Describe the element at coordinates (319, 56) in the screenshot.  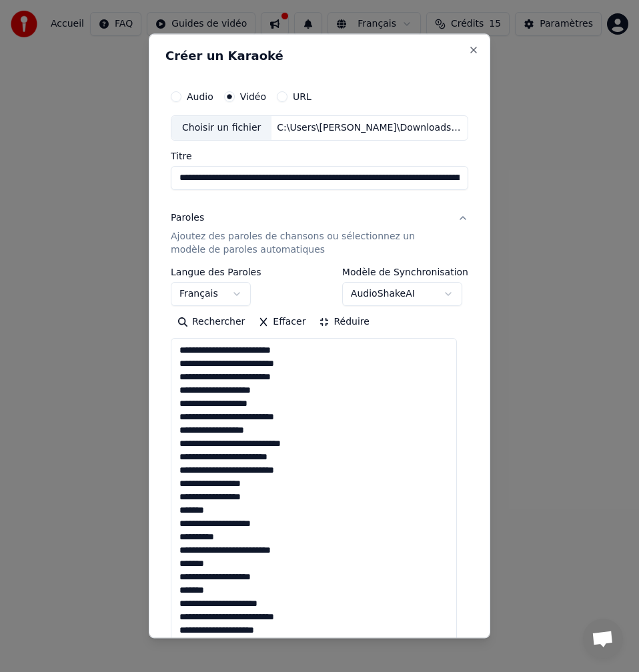
I see `h2: Créer un Karaoké` at that location.